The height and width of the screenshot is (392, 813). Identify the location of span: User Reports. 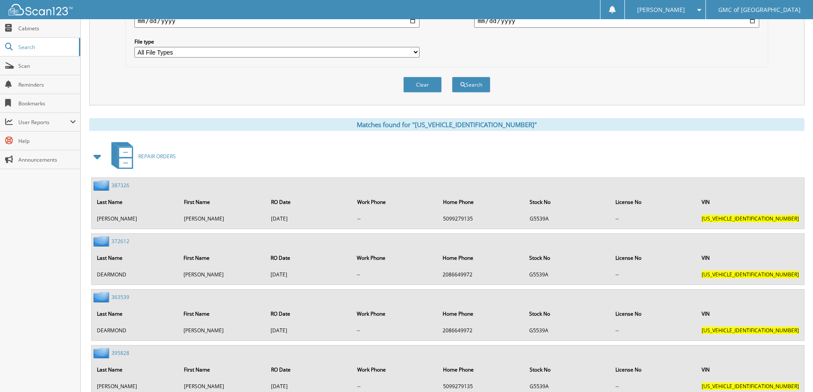
(44, 122).